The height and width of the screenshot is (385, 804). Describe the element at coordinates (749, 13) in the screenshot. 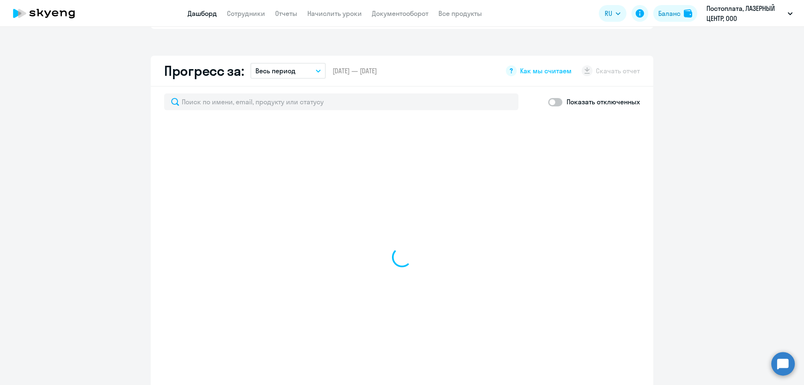

I see `button: Постоплата, ЛАЗЕРНЫЙ ЦЕНТР, ООО` at that location.